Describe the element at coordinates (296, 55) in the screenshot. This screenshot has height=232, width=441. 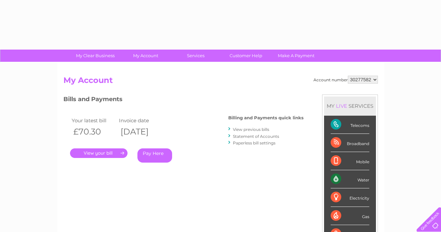
I see `a: Make A Payment` at that location.